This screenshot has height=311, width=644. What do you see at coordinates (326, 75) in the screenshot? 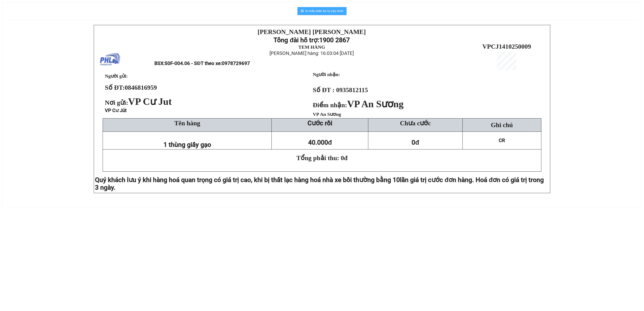
I see `strong: Người nhận:` at bounding box center [326, 75].